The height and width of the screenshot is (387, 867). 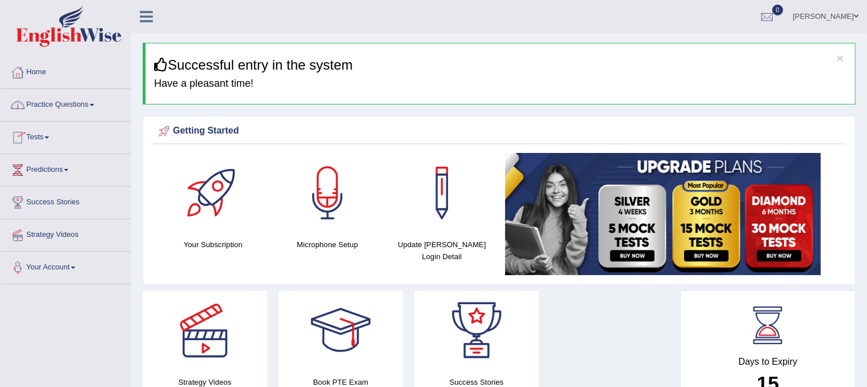 I want to click on a: Success Stories, so click(x=66, y=201).